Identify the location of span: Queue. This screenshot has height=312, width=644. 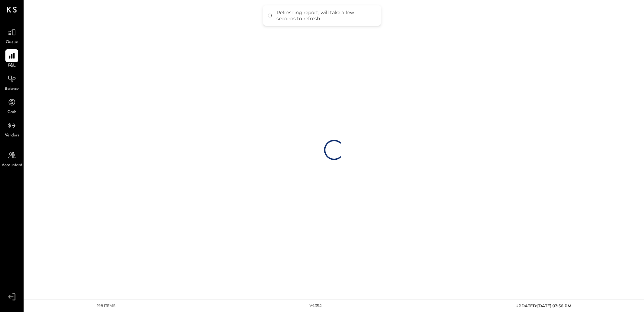
(12, 42).